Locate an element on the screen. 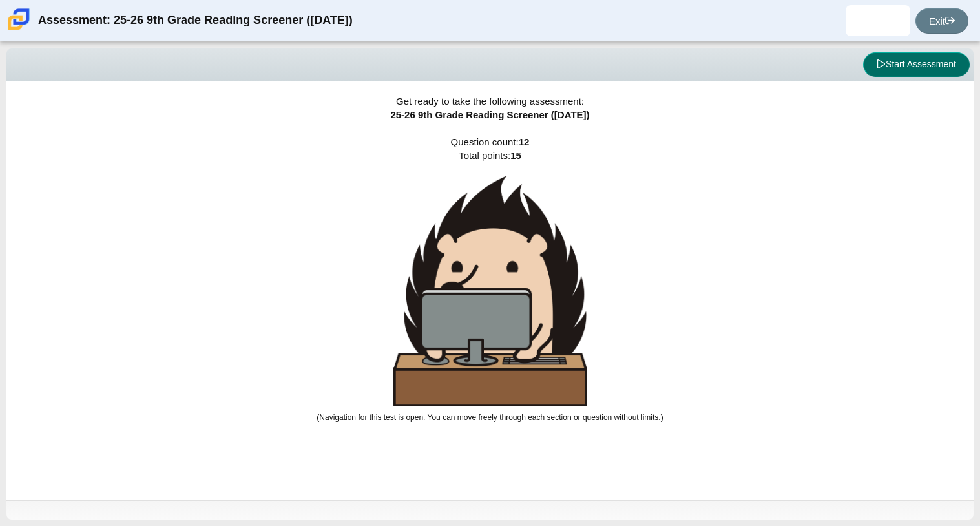  img: Carmen School of Science & Technology is located at coordinates (19, 19).